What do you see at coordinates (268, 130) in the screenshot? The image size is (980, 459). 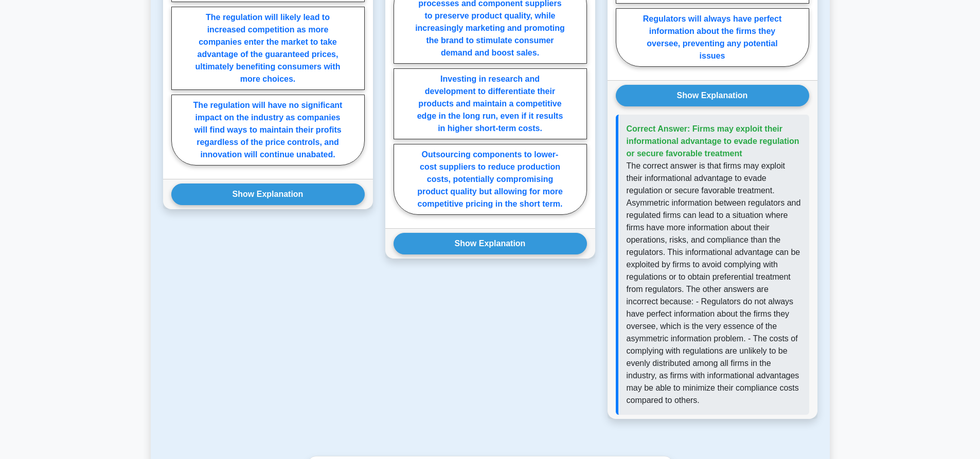 I see `label: The regulation will have no significant impact on the industry as companies will find ways to mai...` at bounding box center [268, 130].